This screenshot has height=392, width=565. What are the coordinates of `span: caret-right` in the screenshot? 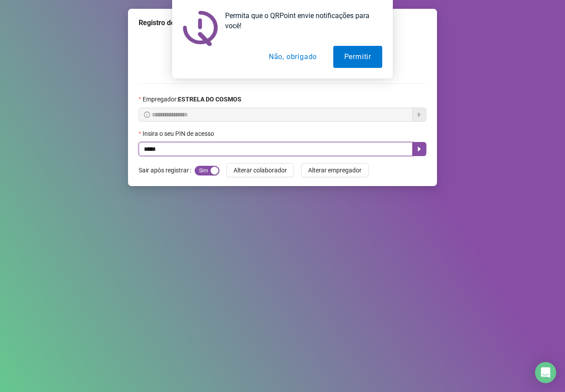 It's located at (419, 149).